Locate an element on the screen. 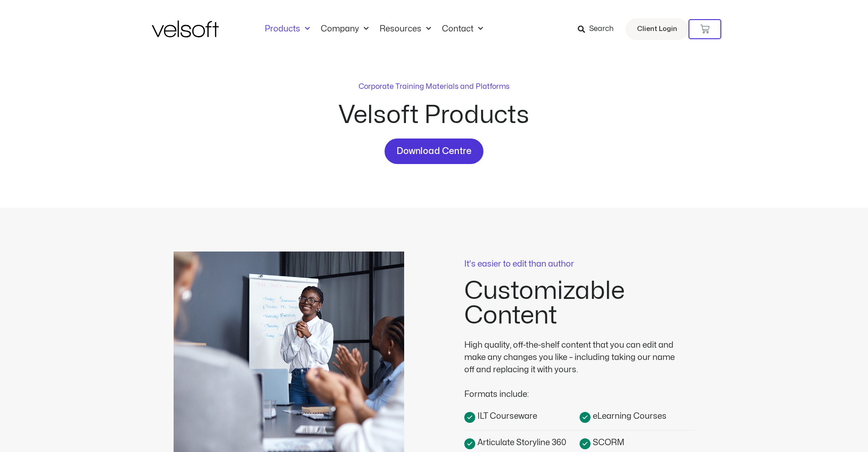 The width and height of the screenshot is (868, 452). a: SCORM is located at coordinates (637, 443).